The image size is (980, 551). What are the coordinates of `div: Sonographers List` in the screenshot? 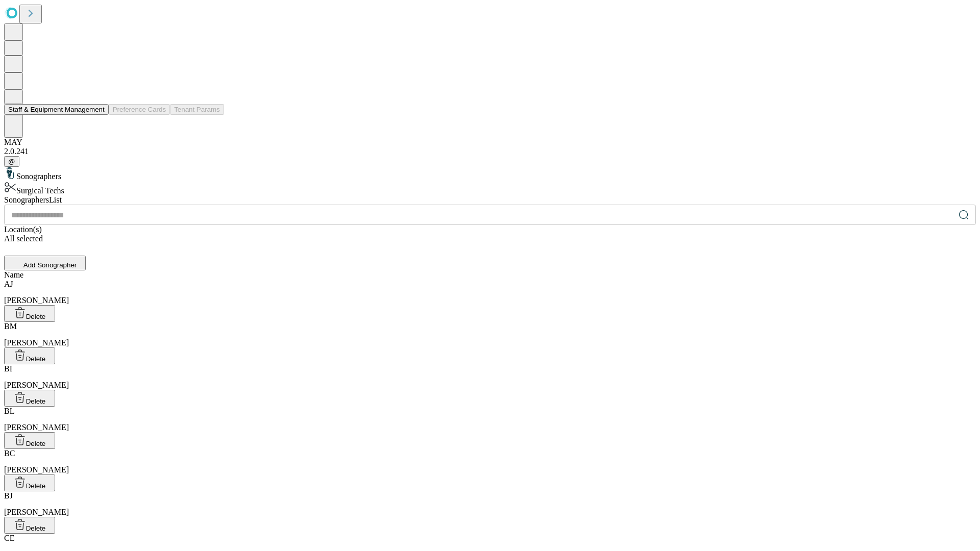 It's located at (490, 200).